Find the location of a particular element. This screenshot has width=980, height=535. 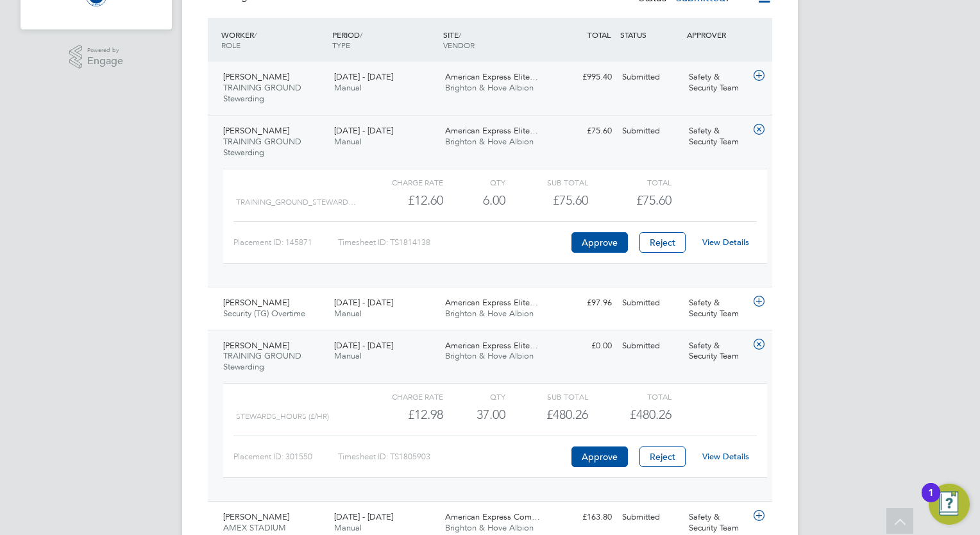

div: £0.00 is located at coordinates (584, 346).